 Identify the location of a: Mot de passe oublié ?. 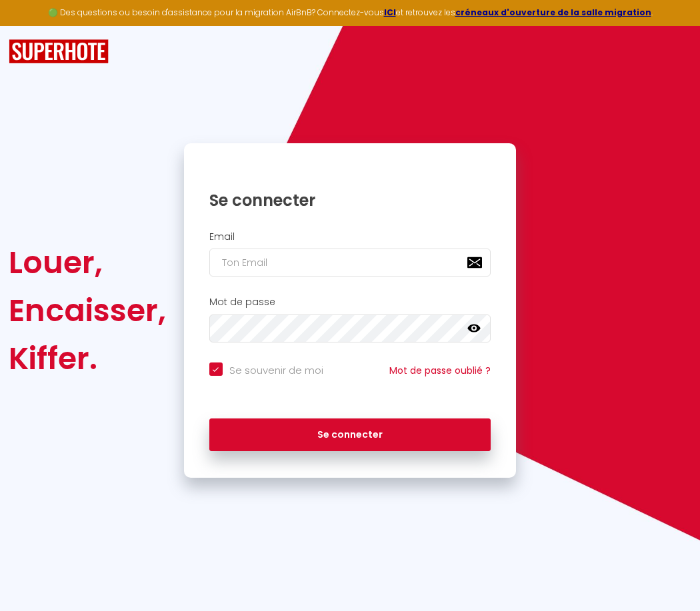
(440, 370).